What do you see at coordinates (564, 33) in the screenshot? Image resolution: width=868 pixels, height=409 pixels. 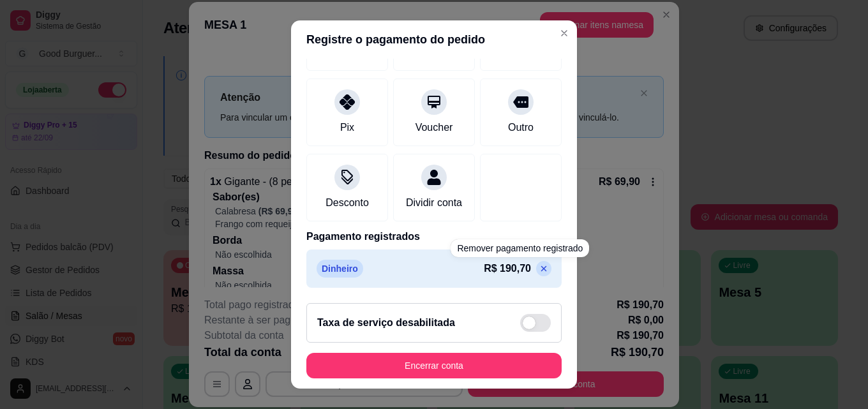 I see `button: Close` at bounding box center [564, 33].